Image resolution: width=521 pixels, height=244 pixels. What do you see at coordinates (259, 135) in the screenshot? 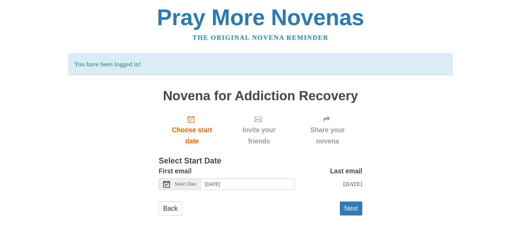
I see `span: Invite your friends` at bounding box center [259, 135].